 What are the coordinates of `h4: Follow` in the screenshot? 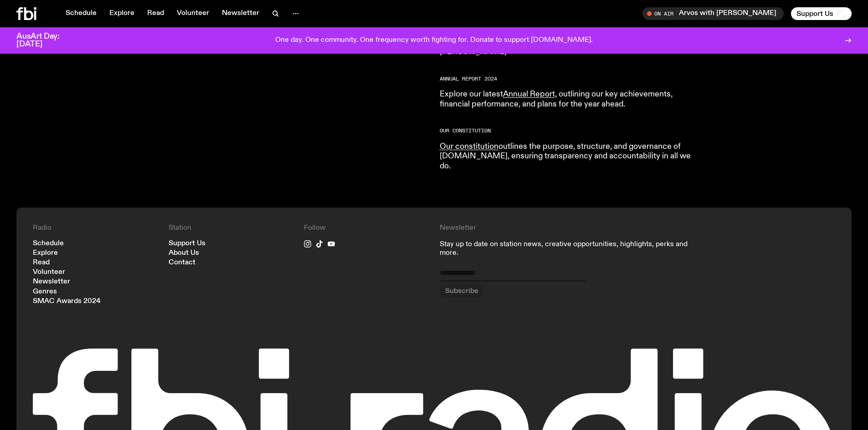 It's located at (366, 228).